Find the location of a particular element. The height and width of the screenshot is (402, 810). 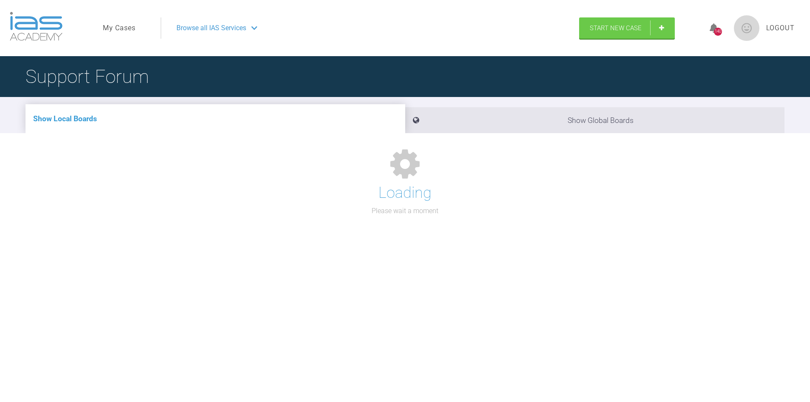

img: profile.png is located at coordinates (747, 28).